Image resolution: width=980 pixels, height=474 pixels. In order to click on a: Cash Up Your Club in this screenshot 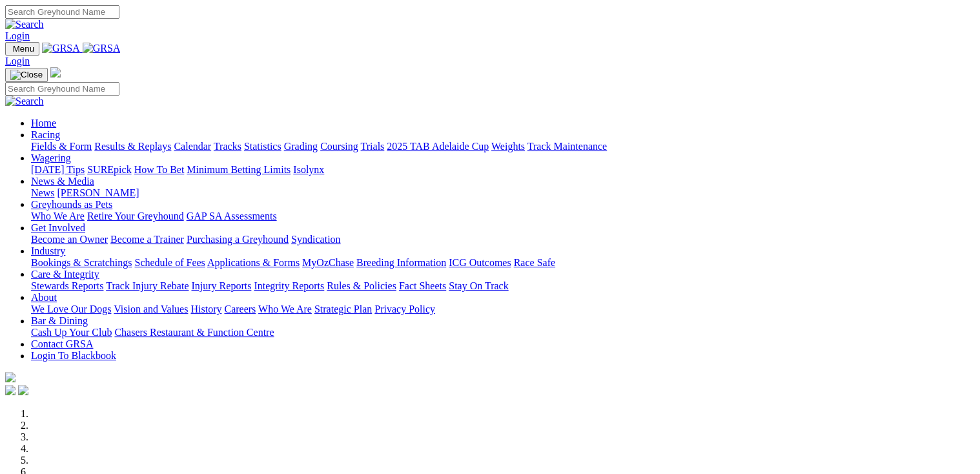, I will do `click(71, 332)`.